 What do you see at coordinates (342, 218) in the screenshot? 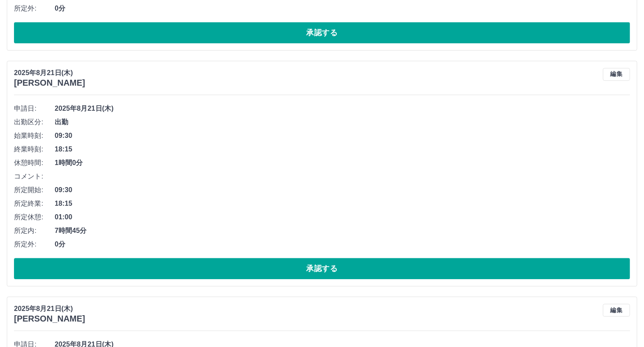
I see `span: 01:00` at bounding box center [342, 218].